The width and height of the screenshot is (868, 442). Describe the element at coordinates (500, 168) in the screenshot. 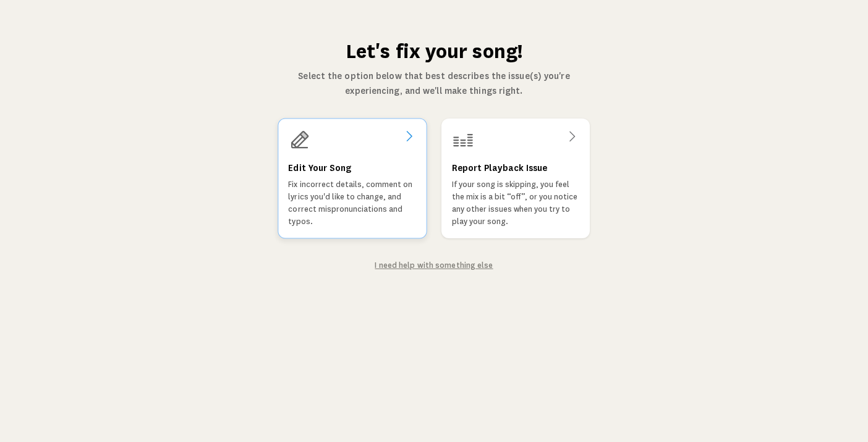

I see `h3: Report Playback Issue` at that location.